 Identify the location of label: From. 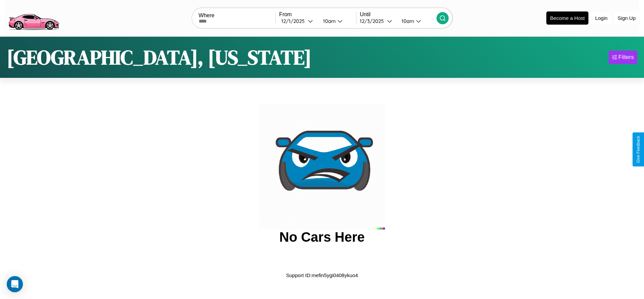
(318, 14).